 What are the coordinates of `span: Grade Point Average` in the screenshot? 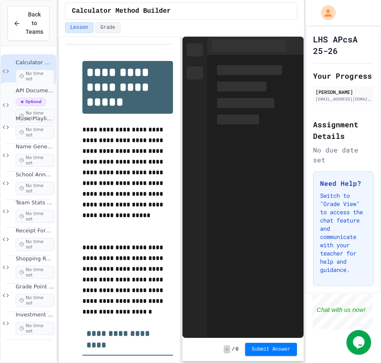 It's located at (35, 287).